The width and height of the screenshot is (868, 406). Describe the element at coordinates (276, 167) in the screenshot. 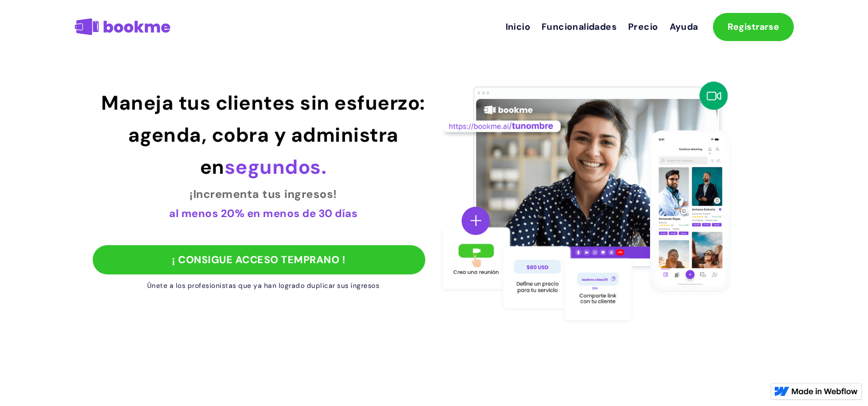

I see `span: segundos.` at that location.